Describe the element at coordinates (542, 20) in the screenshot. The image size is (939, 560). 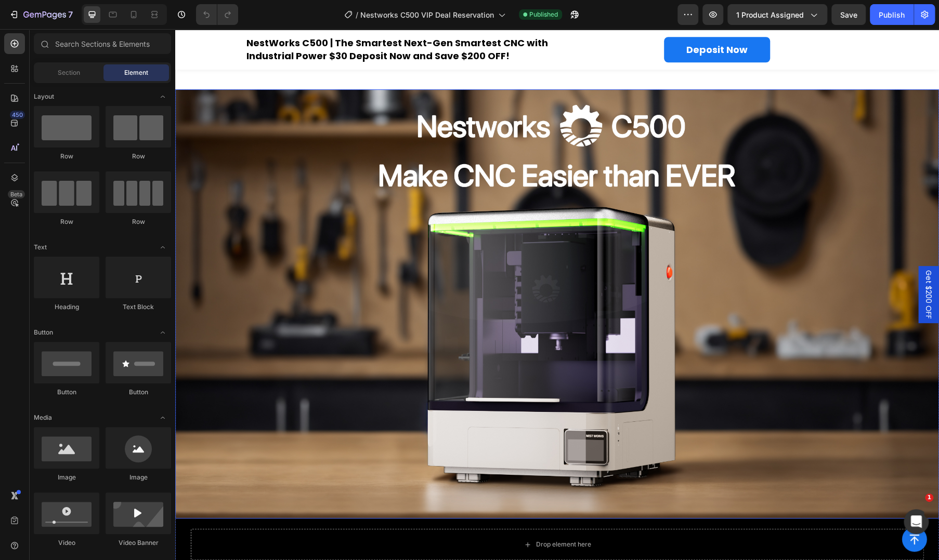
I see `button: <strong>Deposit Now</strong>` at that location.